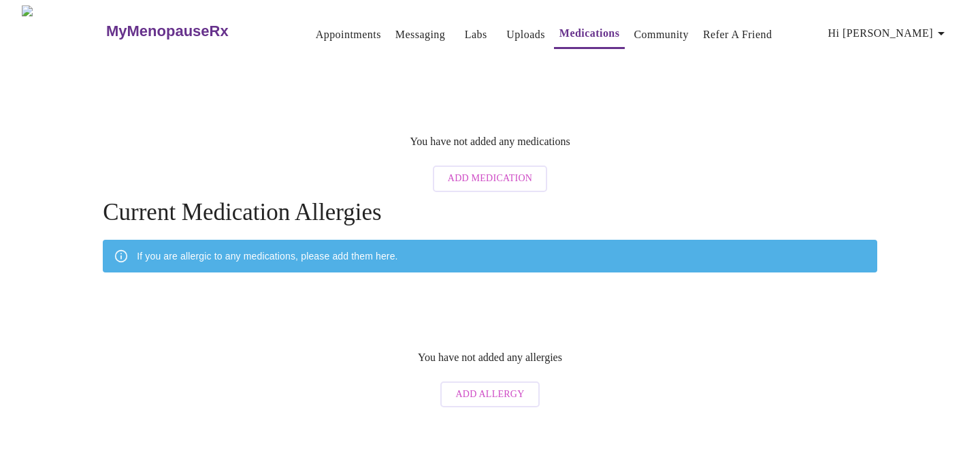 This screenshot has width=980, height=470. What do you see at coordinates (490, 178) in the screenshot?
I see `span: Add Medication` at bounding box center [490, 178].